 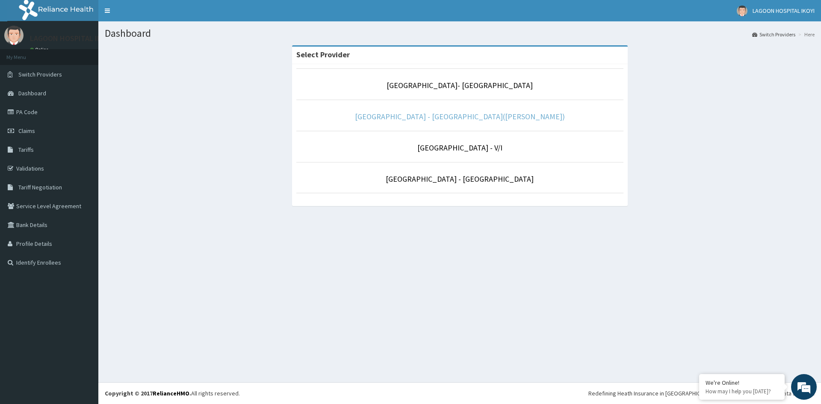 What do you see at coordinates (27, 131) in the screenshot?
I see `span: Claims` at bounding box center [27, 131].